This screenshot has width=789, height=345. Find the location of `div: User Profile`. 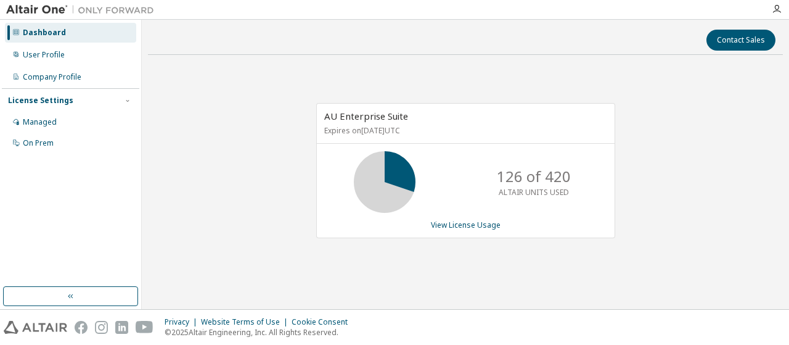

div: User Profile is located at coordinates (44, 55).